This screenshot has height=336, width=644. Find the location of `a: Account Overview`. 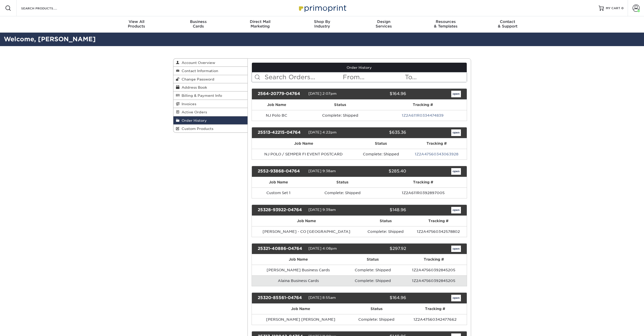

a: Account Overview is located at coordinates (211, 63).